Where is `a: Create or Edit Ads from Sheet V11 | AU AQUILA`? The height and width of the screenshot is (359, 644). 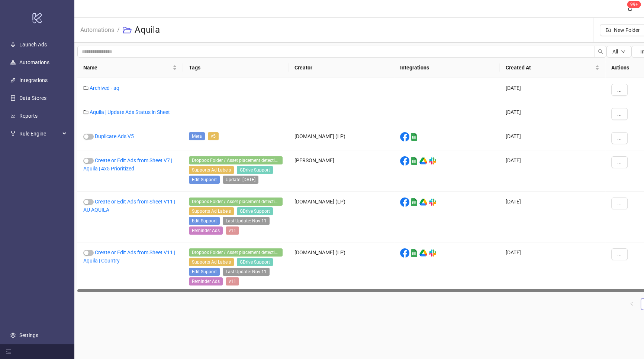 a: Create or Edit Ads from Sheet V11 | AU AQUILA is located at coordinates (129, 206).